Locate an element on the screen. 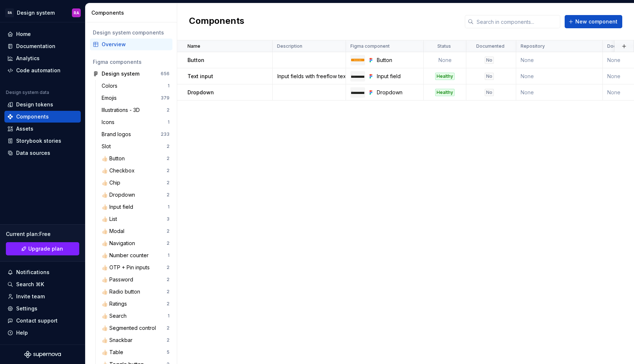  div: Button is located at coordinates (398, 60).